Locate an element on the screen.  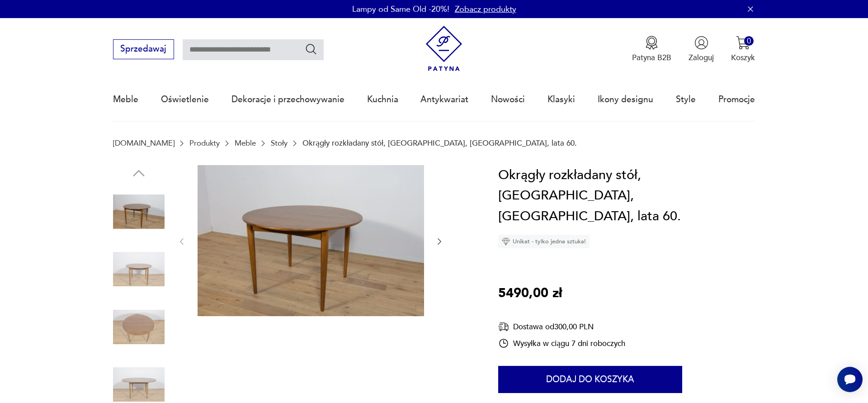
div: Wysyłka w ciągu 7 dni roboczych is located at coordinates (561, 343).